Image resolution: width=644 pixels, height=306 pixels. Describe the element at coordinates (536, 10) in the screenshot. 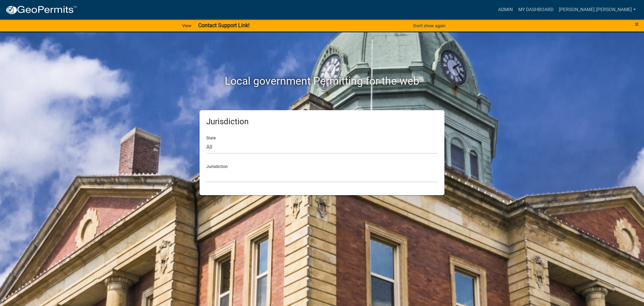

I see `a: My Dashboard` at that location.